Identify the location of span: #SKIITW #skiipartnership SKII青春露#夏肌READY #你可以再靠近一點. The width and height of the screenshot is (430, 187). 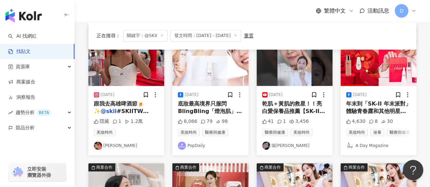
(126, 123).